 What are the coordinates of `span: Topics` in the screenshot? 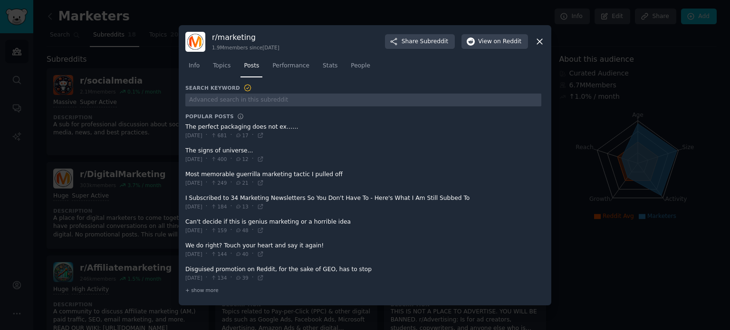 It's located at (222, 66).